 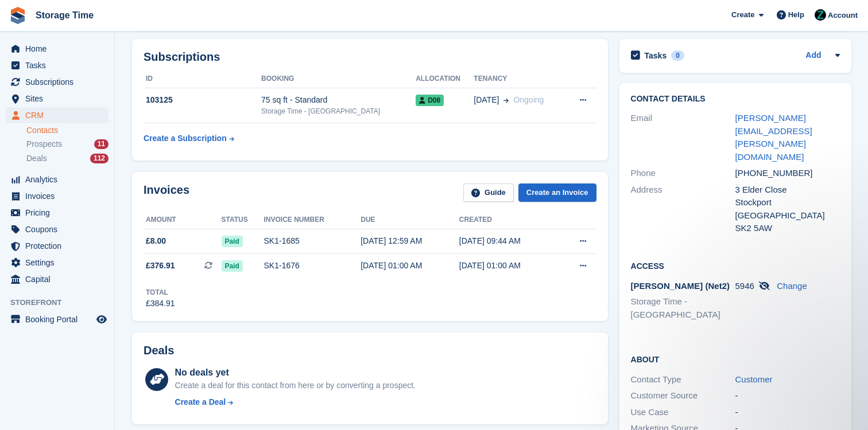 I want to click on a: Preview store, so click(x=102, y=319).